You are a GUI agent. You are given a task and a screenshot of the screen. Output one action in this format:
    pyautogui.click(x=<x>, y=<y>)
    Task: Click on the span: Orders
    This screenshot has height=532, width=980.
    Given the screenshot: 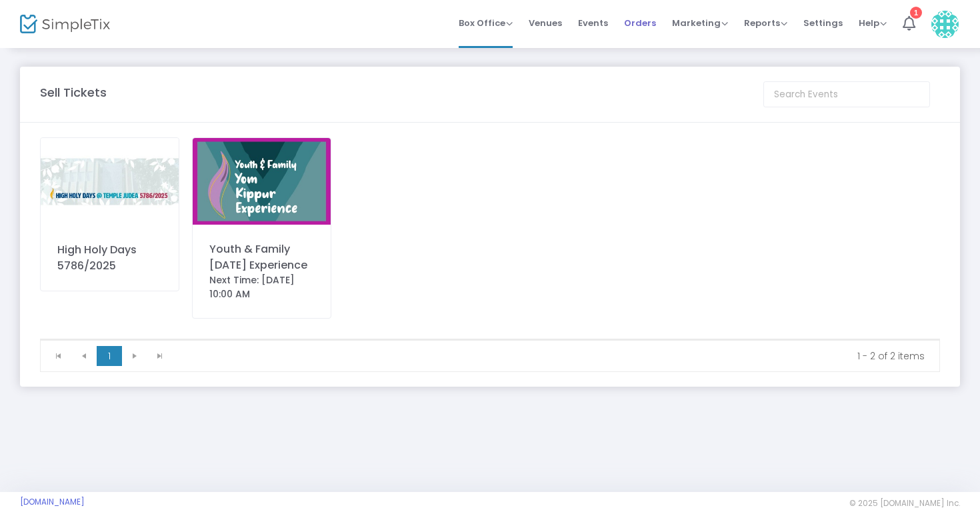 What is the action you would take?
    pyautogui.click(x=640, y=23)
    